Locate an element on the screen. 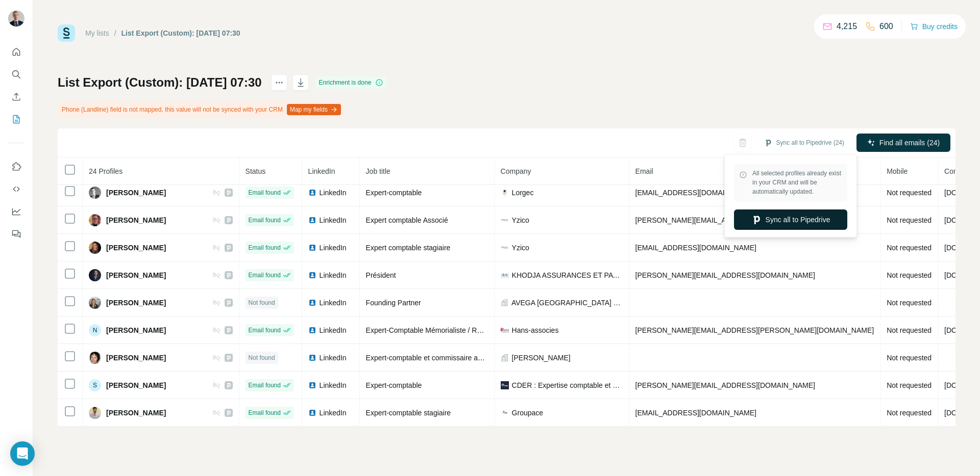  div: Enrichment is done is located at coordinates (351, 82).